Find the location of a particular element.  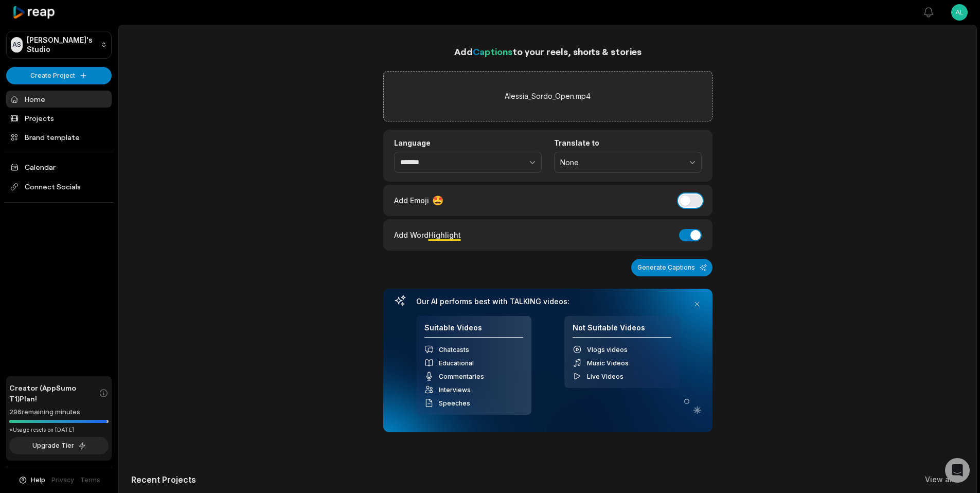

a: View all is located at coordinates (940, 479).